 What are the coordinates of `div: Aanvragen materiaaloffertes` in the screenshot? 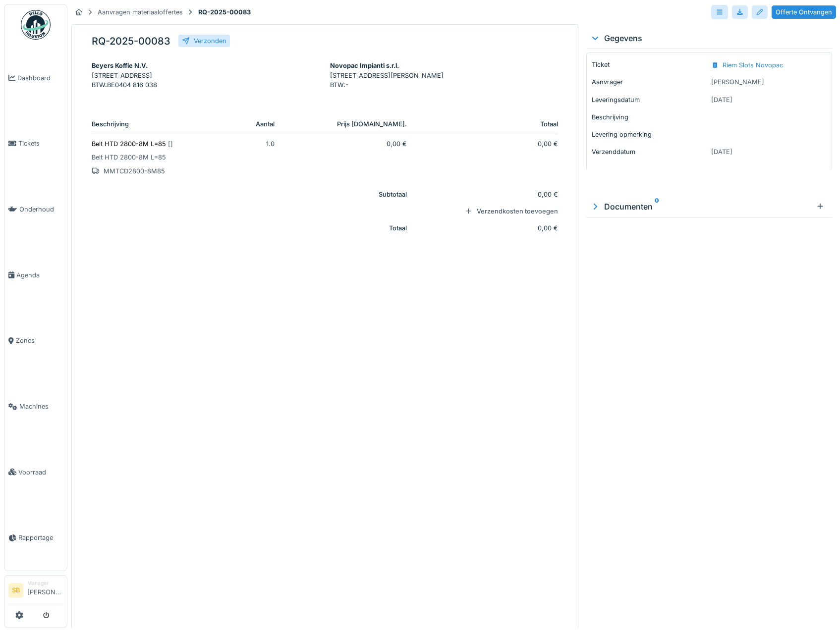 It's located at (140, 12).